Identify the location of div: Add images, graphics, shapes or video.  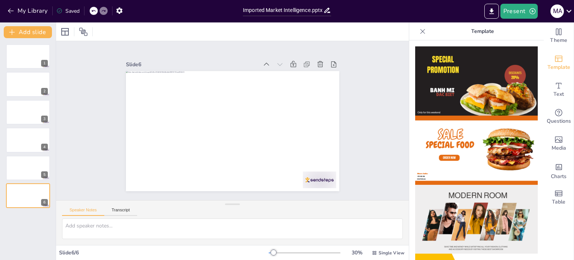
(558, 143).